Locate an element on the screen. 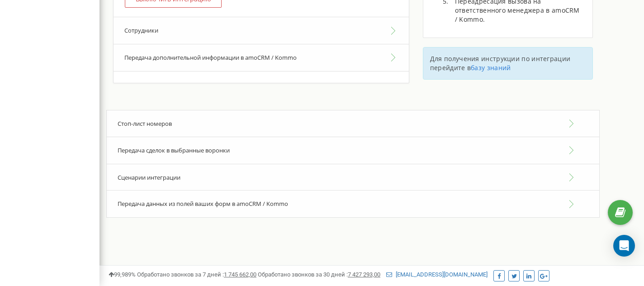 Image resolution: width=644 pixels, height=286 pixels. span: Передача сделок в выбранные воронки is located at coordinates (174, 150).